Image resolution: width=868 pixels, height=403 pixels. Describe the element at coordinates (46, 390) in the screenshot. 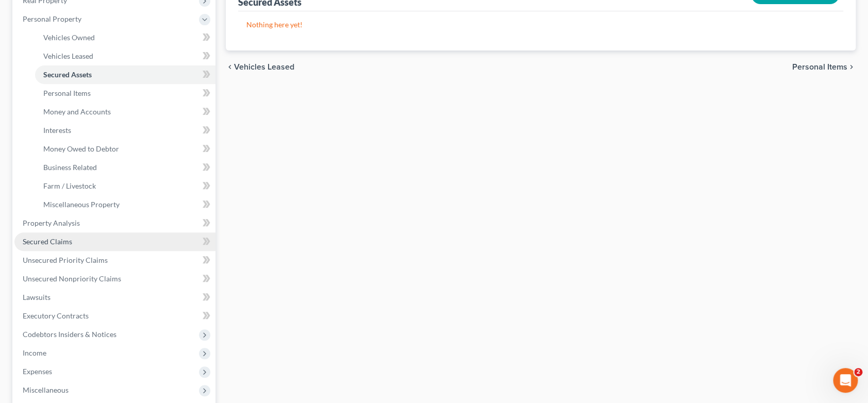

I see `span: Miscellaneous` at that location.